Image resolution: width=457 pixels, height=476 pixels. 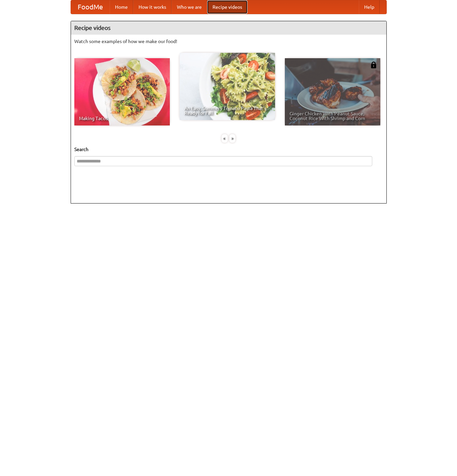 I want to click on a: Help, so click(x=369, y=7).